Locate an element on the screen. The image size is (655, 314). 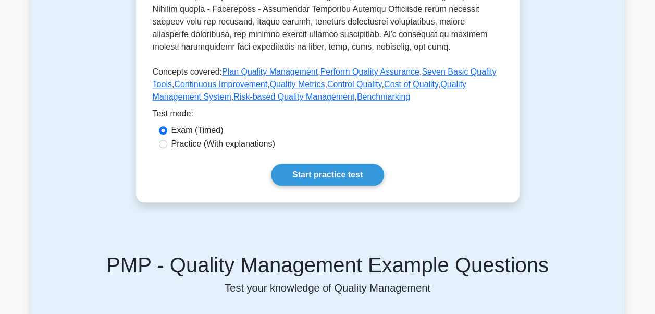
a: Quality Metrics is located at coordinates (298, 84).